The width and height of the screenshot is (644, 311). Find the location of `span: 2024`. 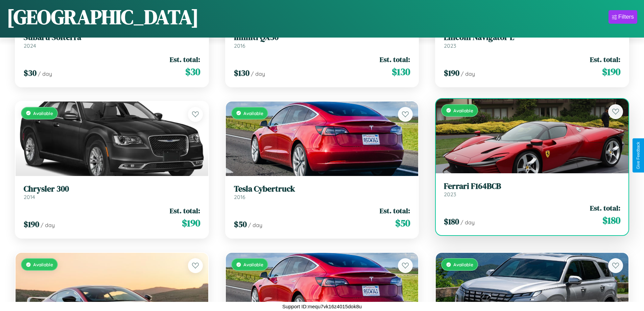

span: 2024 is located at coordinates (30, 46).